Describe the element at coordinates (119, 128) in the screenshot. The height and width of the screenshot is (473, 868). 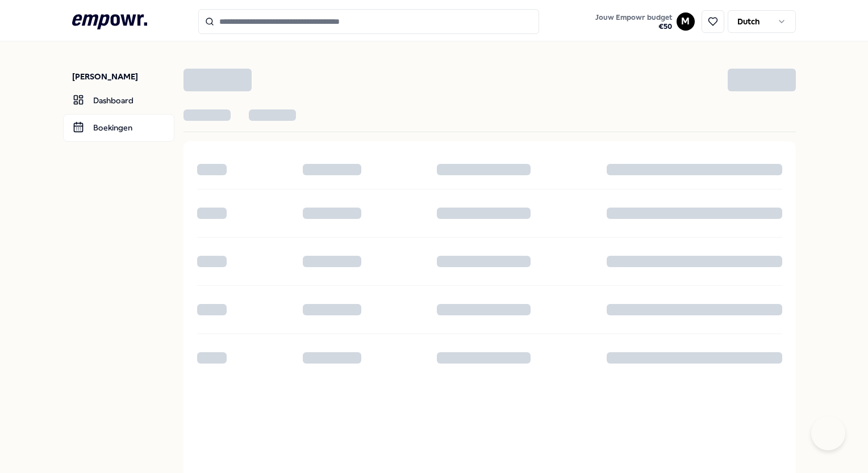
I see `a: Boekingen` at that location.